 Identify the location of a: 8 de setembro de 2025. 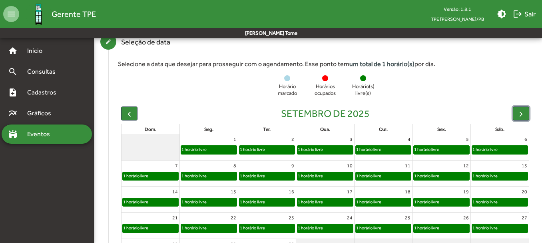
(235, 166).